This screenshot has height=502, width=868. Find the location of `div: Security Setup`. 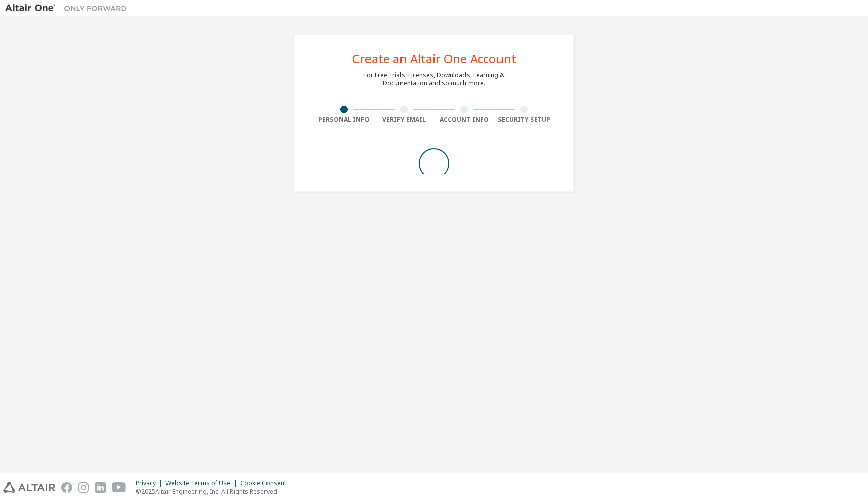

div: Security Setup is located at coordinates (525, 120).